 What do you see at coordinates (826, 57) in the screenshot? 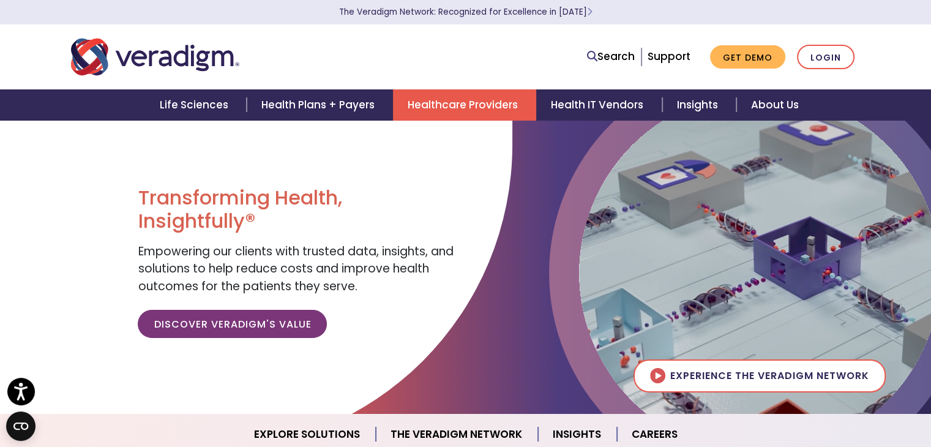
I see `a: Login` at bounding box center [826, 57].